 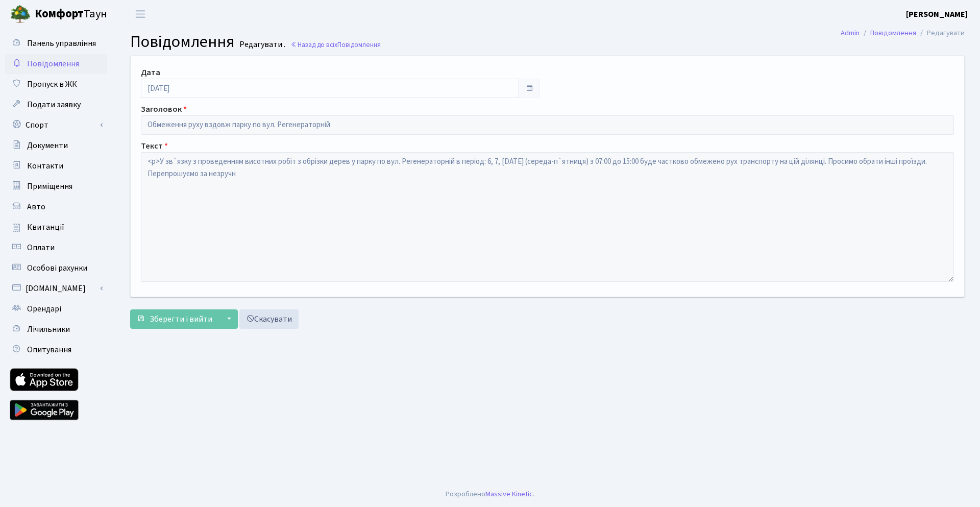 I want to click on span: Подати заявку, so click(x=54, y=105).